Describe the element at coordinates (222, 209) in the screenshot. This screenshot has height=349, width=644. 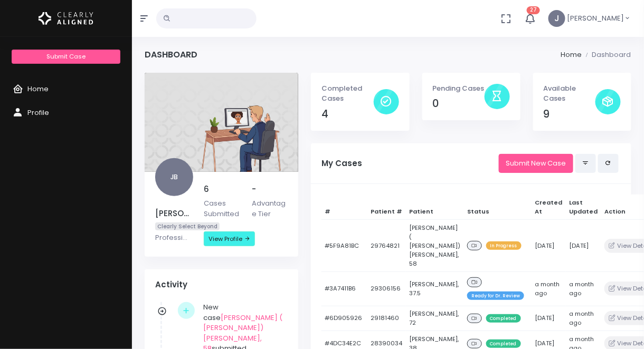
I see `p: Cases Submitted` at that location.